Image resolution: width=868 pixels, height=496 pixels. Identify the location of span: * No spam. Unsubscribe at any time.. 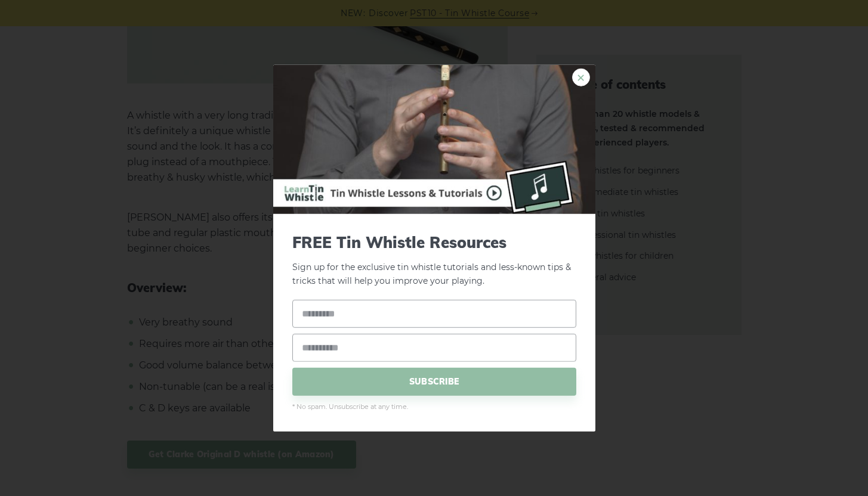
(434, 407).